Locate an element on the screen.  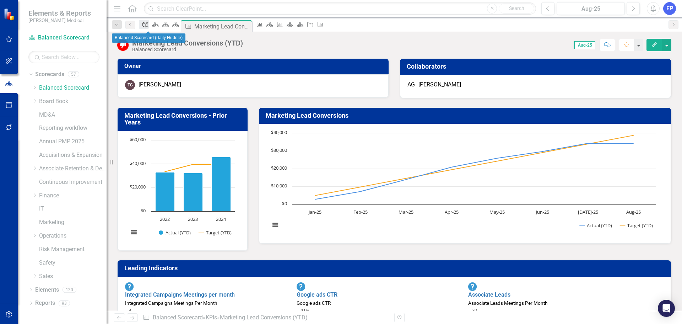
a: Associate Leads is located at coordinates (489, 294).